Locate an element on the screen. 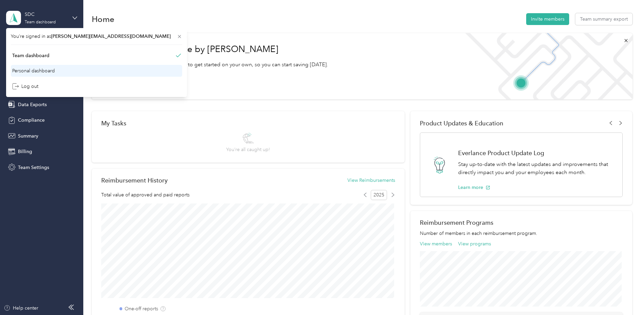 The image size is (644, 315). button: Help center is located at coordinates (21, 308).